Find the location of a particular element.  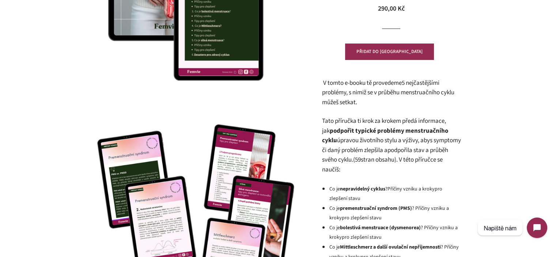

strong: nepravidelný cyklus is located at coordinates (362, 189).